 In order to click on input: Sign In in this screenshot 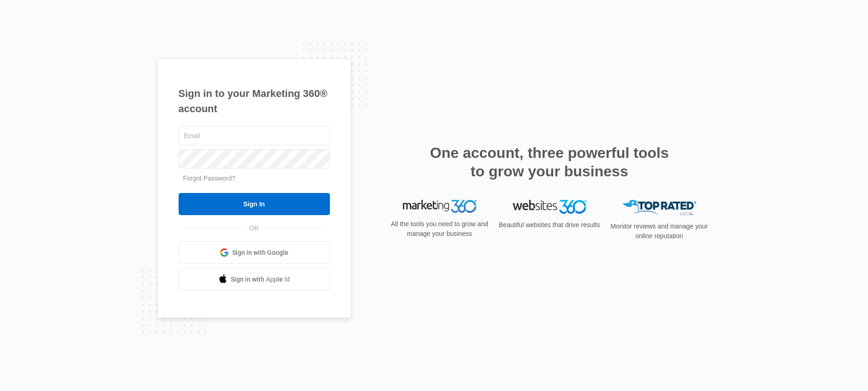, I will do `click(254, 204)`.